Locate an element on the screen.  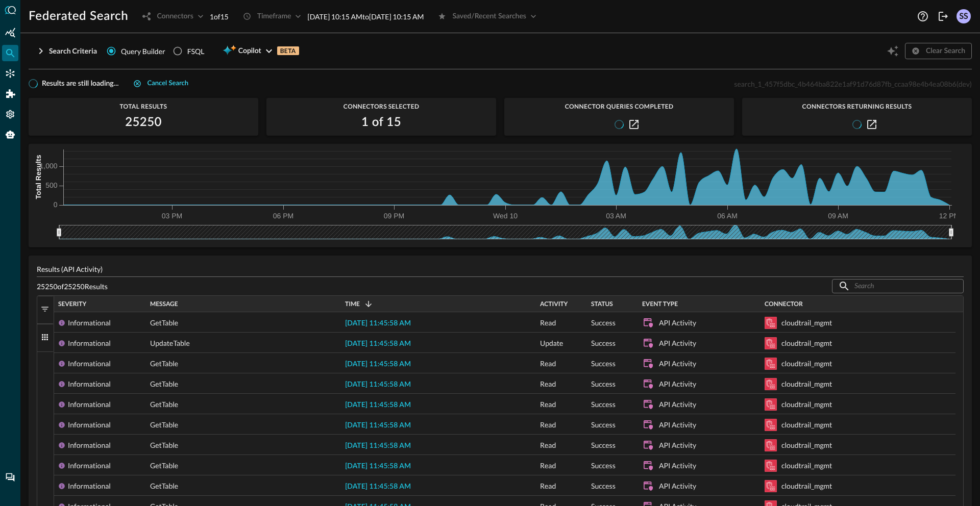
span: Connector Queries Completed is located at coordinates (620, 106).